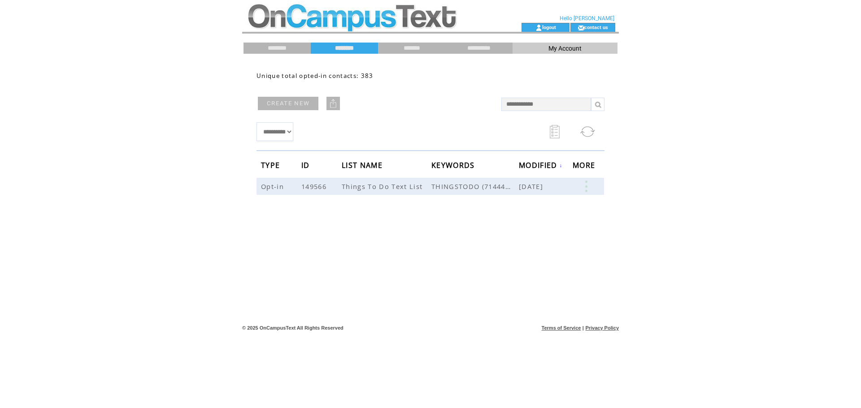 This screenshot has height=408, width=861. What do you see at coordinates (541, 165) in the screenshot?
I see `a: MODIFIED↓` at bounding box center [541, 165].